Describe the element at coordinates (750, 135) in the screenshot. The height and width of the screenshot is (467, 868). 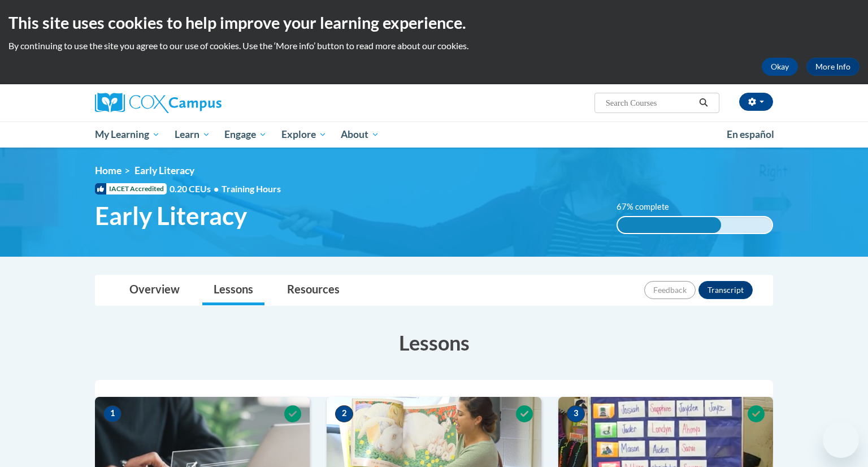
I see `a: En español` at that location.